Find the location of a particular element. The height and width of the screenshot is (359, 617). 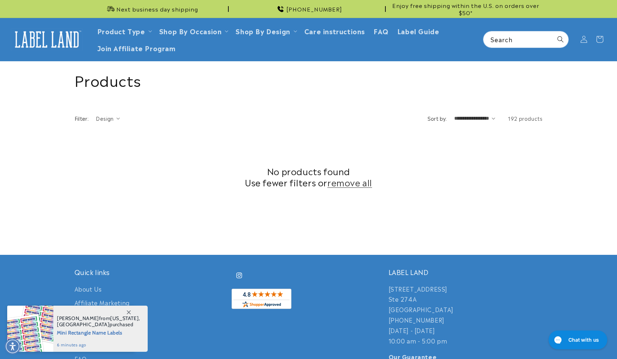

label: Sort by: is located at coordinates (437, 118).